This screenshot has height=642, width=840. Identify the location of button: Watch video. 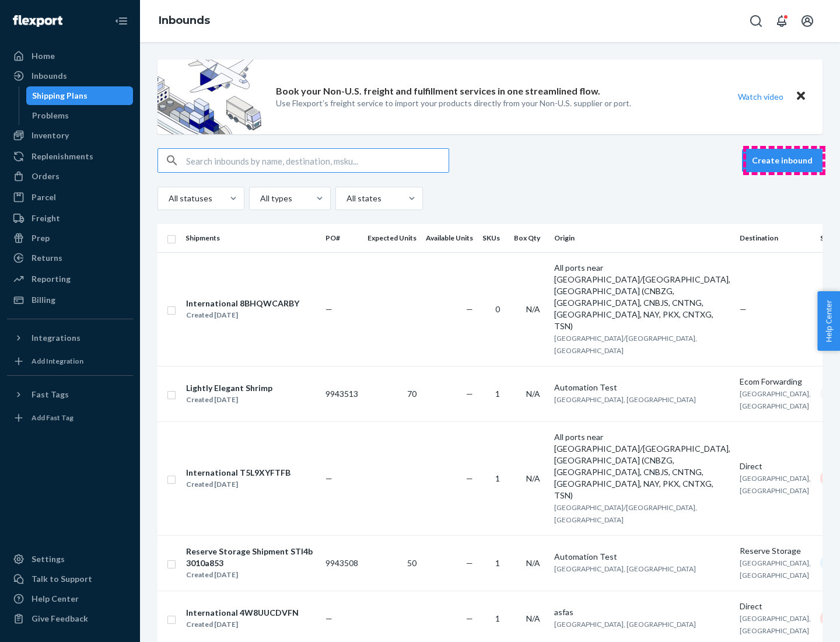
(760, 96).